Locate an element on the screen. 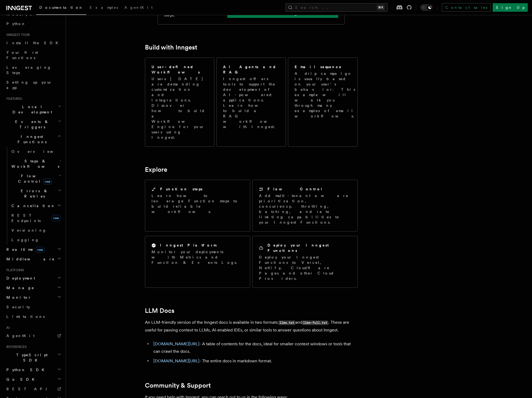 This screenshot has height=398, width=532. span: Your first Functions is located at coordinates (22, 55).